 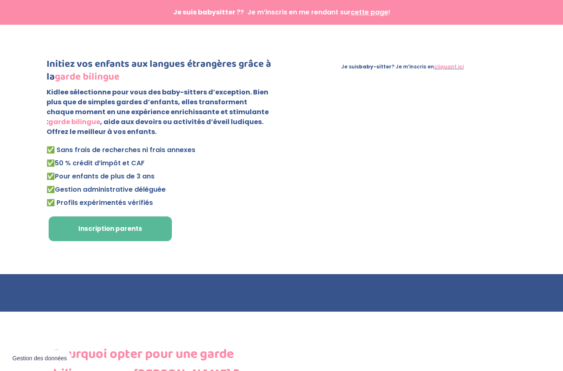 What do you see at coordinates (375, 66) in the screenshot?
I see `strong: baby-sitter` at bounding box center [375, 66].